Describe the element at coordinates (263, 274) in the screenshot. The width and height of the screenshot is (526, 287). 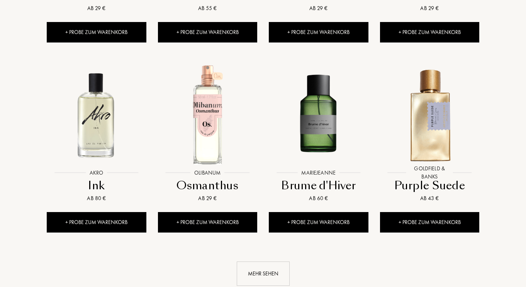
I see `div: Mehr sehen` at that location.